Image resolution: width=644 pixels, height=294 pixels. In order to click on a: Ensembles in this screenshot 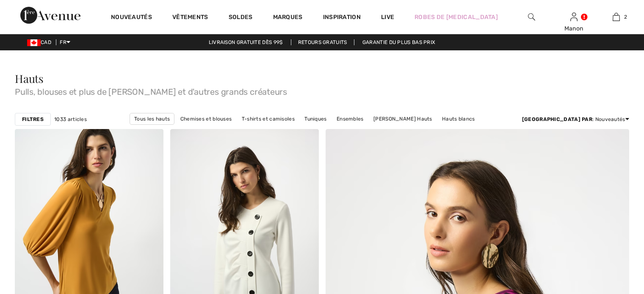, I will do `click(350, 119)`.